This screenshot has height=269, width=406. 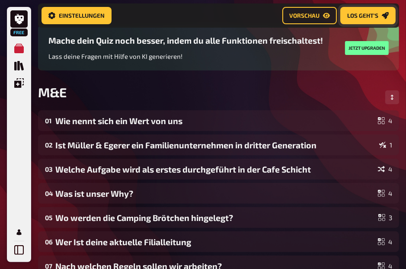 I want to click on div: Wie nennt sich ein Wert von uns, so click(x=215, y=121).